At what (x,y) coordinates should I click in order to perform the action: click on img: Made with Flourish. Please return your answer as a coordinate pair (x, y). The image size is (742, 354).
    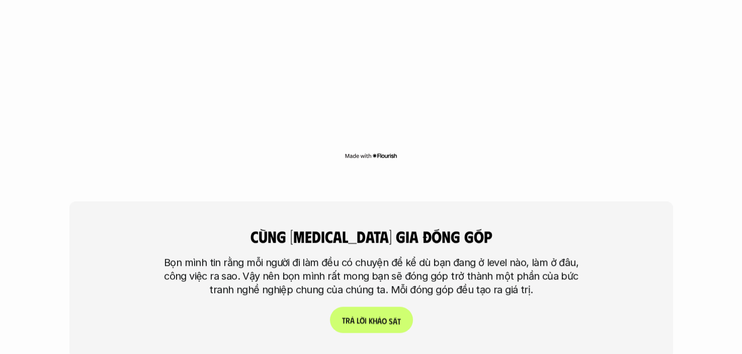
    Looking at the image, I should click on (371, 155).